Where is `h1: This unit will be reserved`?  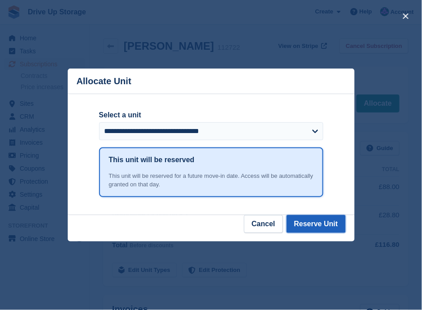
h1: This unit will be reserved is located at coordinates (151, 160).